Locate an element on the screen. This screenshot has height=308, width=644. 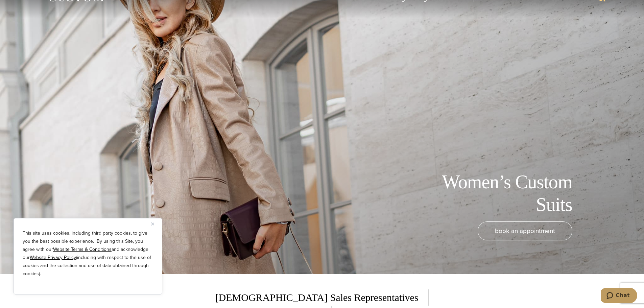
p: This site uses cookies, including third party cookies, to give you the best possible experience. ... is located at coordinates (87, 253).